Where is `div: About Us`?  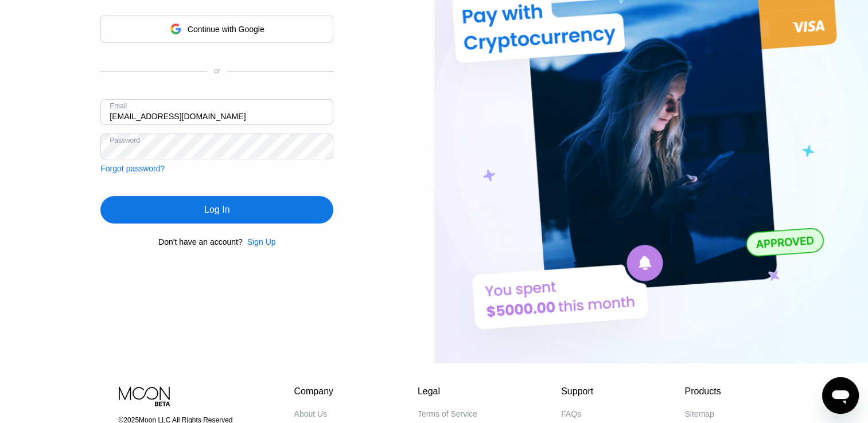 div: About Us is located at coordinates (311, 414).